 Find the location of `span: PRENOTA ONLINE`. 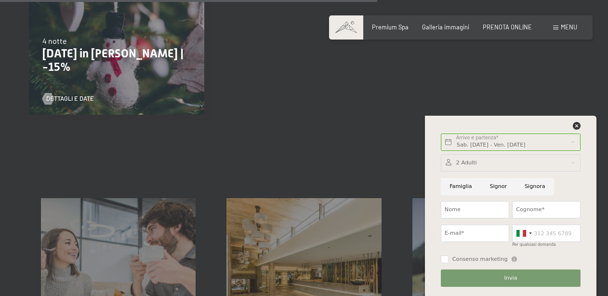

span: PRENOTA ONLINE is located at coordinates (507, 27).